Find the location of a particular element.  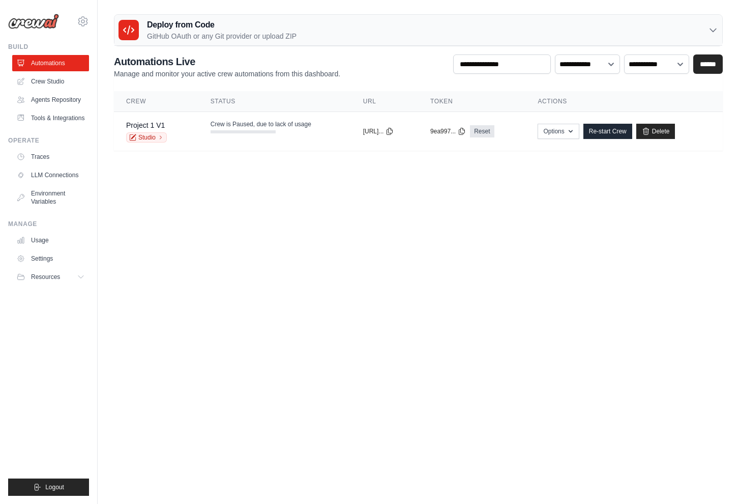

button: Options is located at coordinates (558, 131).